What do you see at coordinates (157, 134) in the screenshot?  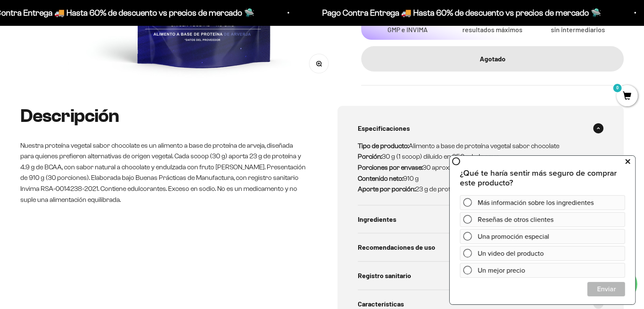 I see `span: Enviar` at bounding box center [157, 134].